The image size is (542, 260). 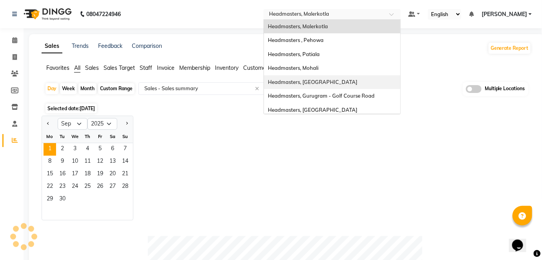 I want to click on span: 24, so click(x=75, y=187).